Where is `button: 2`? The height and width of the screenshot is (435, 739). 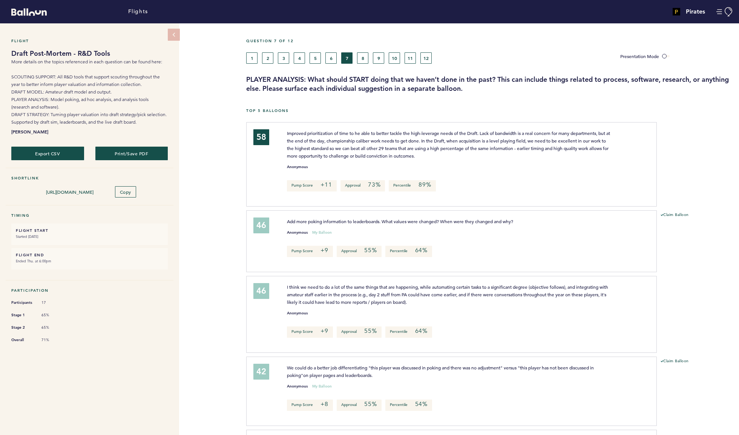
button: 2 is located at coordinates (268, 58).